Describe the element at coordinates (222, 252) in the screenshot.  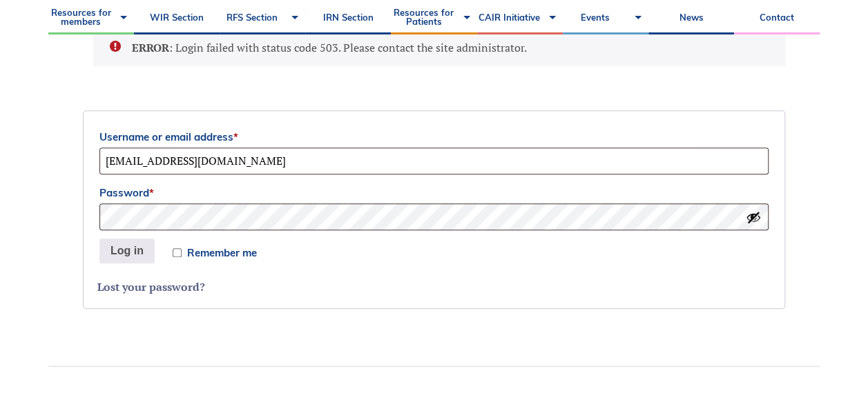
I see `span: Remember me` at that location.